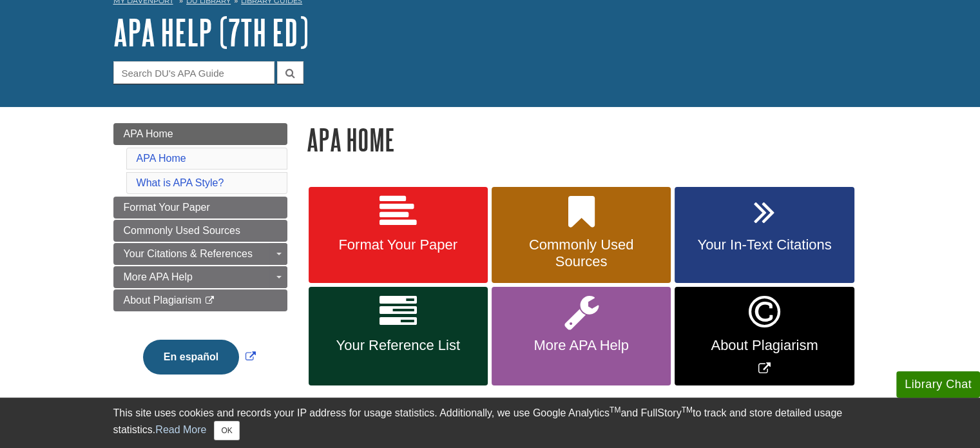 The image size is (980, 448). I want to click on h1: APA Home, so click(587, 139).